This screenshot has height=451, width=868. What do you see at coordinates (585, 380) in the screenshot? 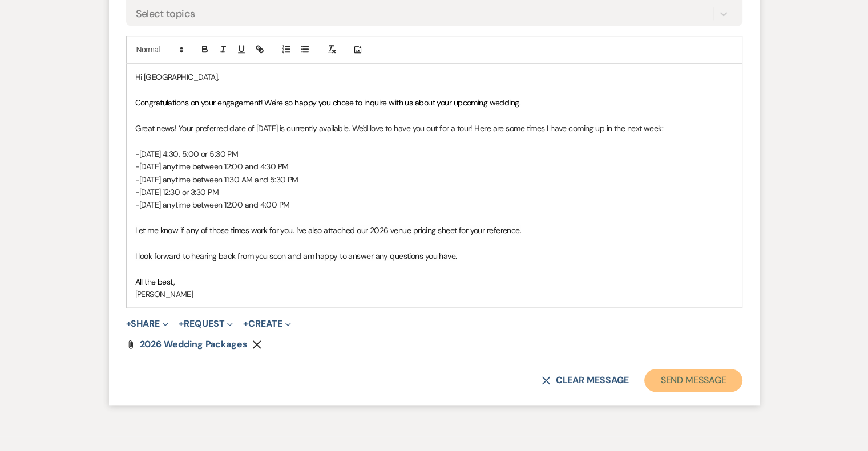
I see `button: Clear message` at bounding box center [585, 380].